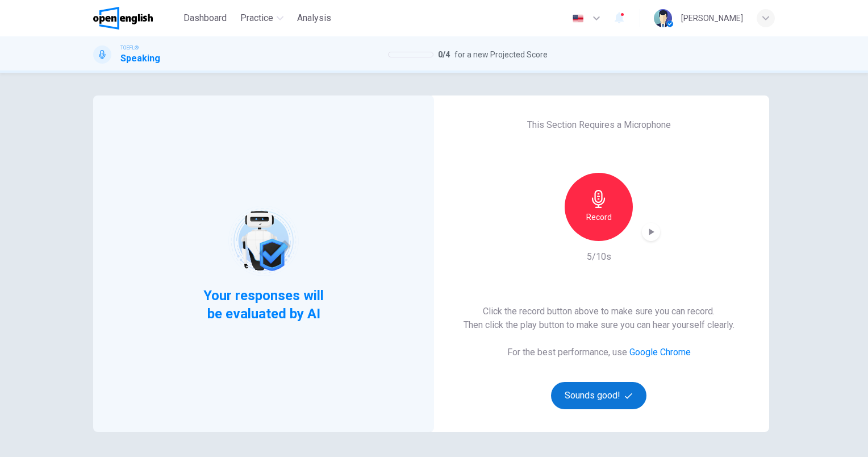 The width and height of the screenshot is (868, 457). I want to click on span: for a new Projected Score, so click(501, 54).